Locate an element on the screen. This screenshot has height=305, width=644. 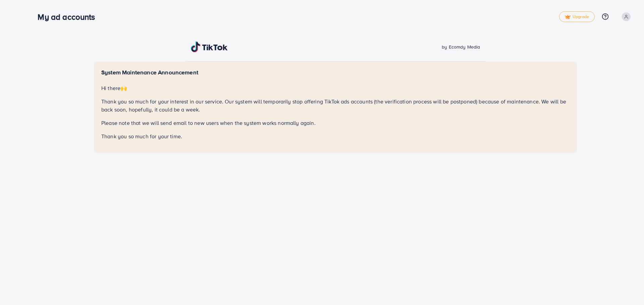
p: Hi there is located at coordinates (336, 88).